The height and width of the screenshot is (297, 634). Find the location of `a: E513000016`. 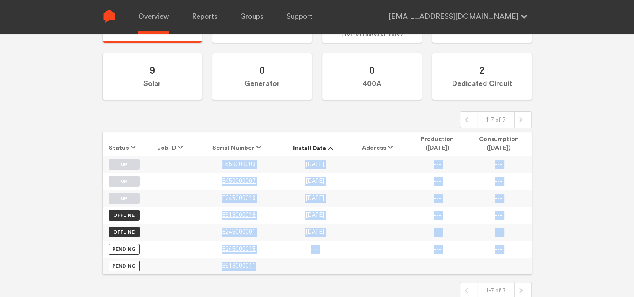

a: E513000016 is located at coordinates (238, 214).